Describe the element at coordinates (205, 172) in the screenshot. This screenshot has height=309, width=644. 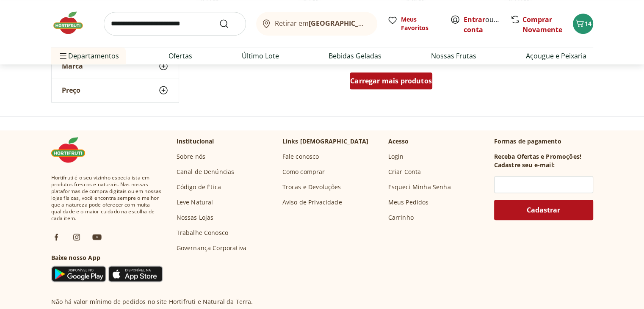
I see `a: Canal de Denúncias` at that location.